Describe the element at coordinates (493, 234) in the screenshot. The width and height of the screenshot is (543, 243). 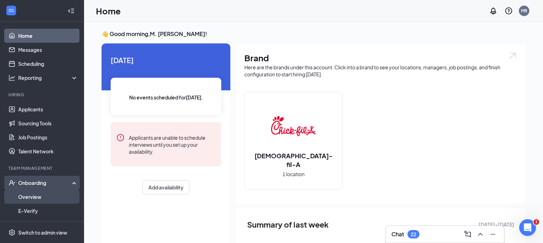
I see `svg: Minimize` at that location.